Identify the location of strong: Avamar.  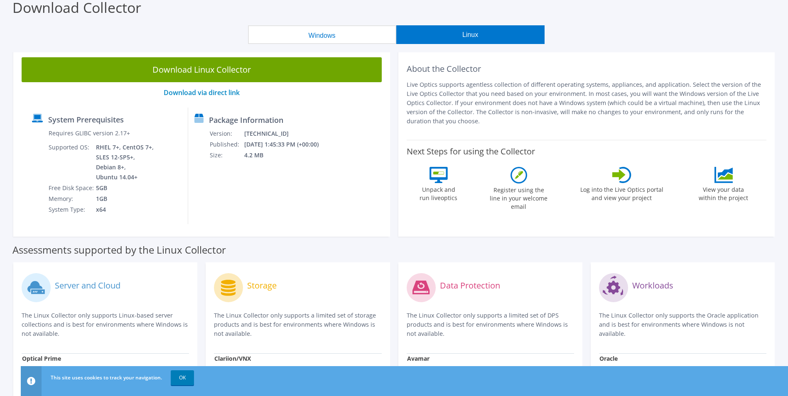
(419, 359).